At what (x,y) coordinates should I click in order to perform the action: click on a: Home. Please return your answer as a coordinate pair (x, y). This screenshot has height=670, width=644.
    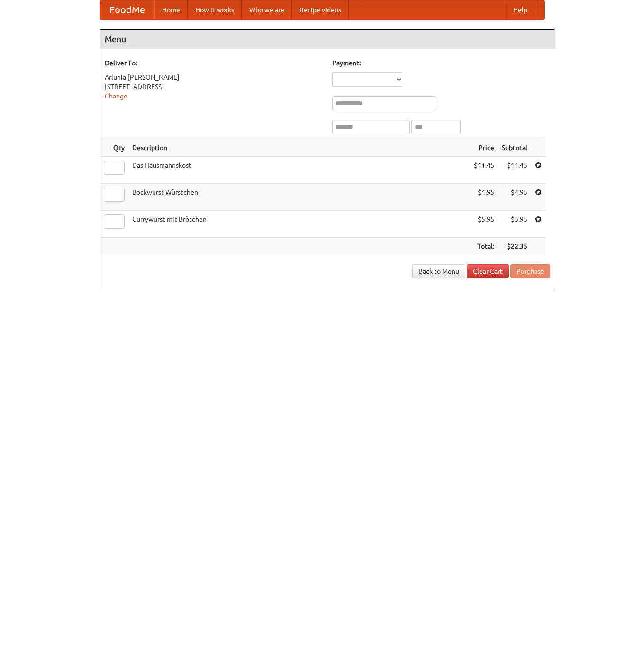
    Looking at the image, I should click on (171, 10).